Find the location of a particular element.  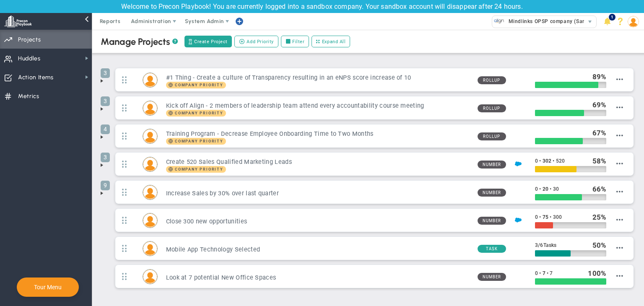

span: Reports is located at coordinates (110, 21).